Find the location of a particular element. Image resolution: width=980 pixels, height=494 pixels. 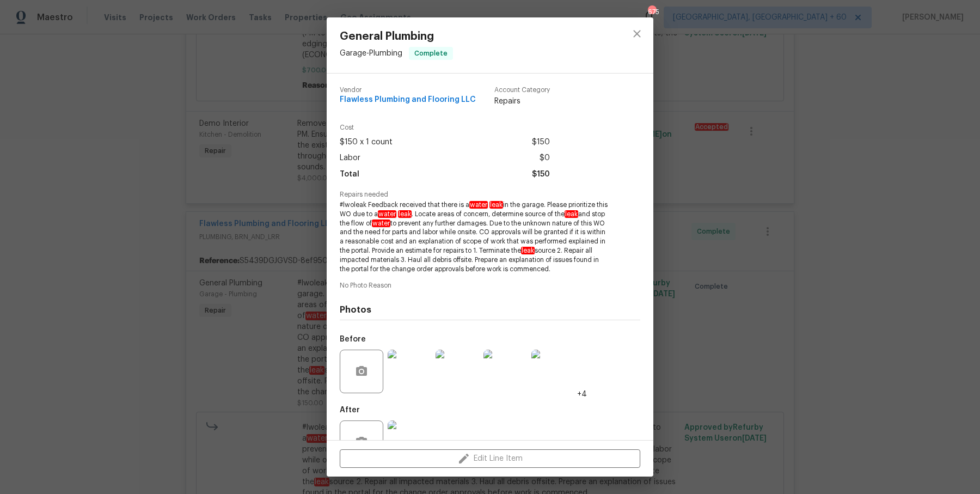

span: Vendor is located at coordinates (408, 90).